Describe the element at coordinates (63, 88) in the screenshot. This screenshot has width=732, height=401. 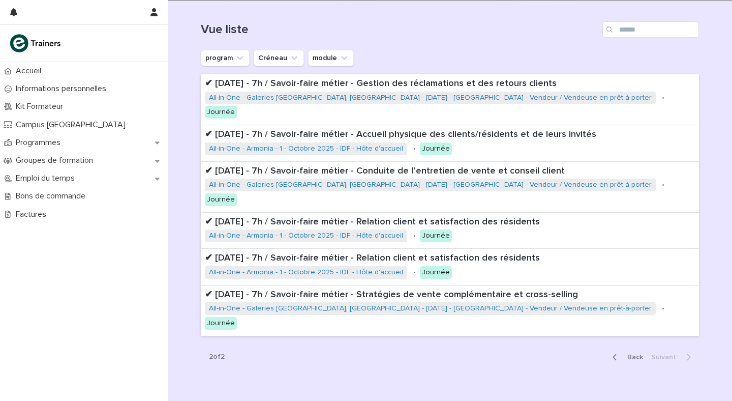
I see `p: Informations personnelles` at that location.